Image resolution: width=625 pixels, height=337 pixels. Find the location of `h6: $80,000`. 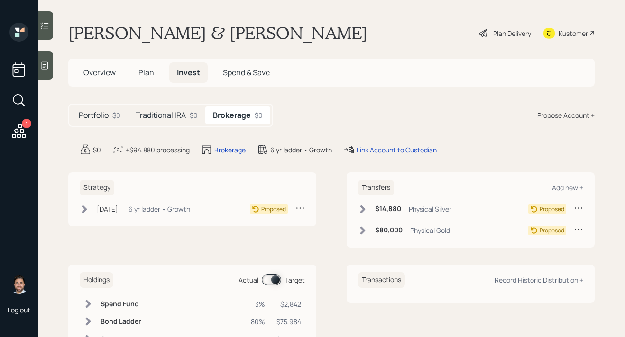

h6: $80,000 is located at coordinates (389, 230).